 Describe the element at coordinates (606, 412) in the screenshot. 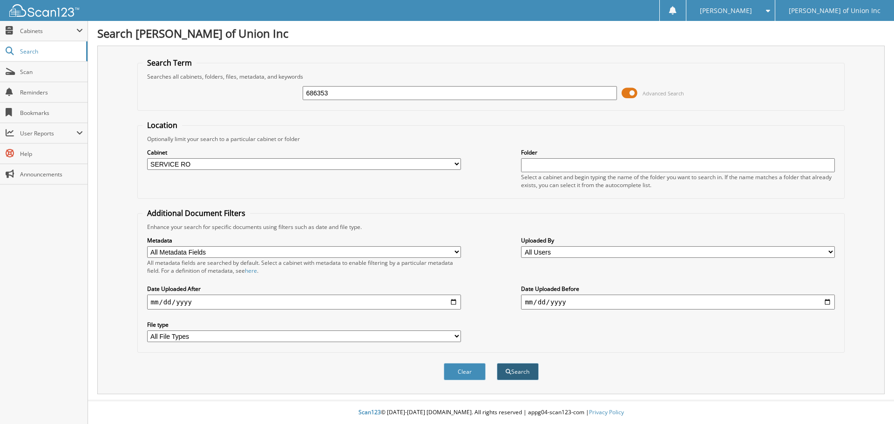

I see `a: Privacy Policy` at that location.